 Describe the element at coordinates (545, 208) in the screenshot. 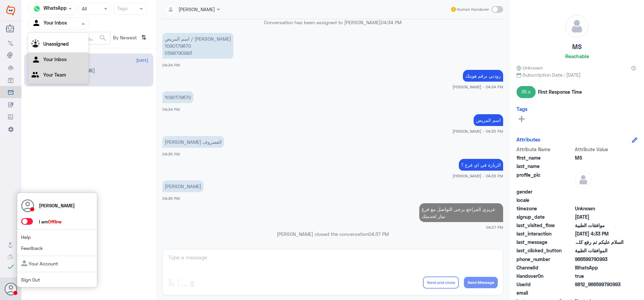

I see `span: timezone` at that location.